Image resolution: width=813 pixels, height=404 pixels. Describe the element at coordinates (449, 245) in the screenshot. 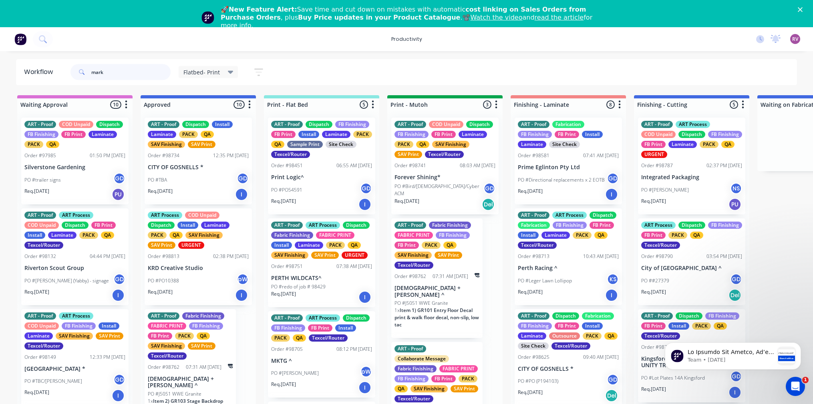

I see `div: QA` at that location.